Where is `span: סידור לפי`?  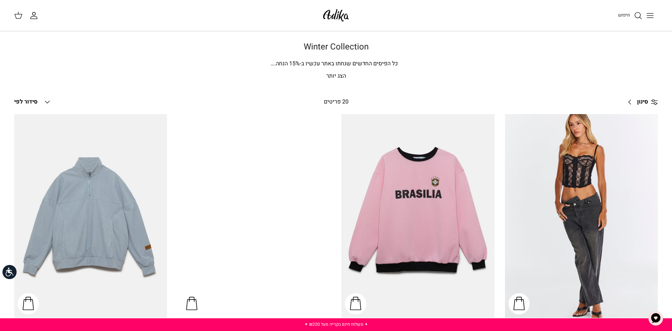 span: סידור לפי is located at coordinates (26, 102).